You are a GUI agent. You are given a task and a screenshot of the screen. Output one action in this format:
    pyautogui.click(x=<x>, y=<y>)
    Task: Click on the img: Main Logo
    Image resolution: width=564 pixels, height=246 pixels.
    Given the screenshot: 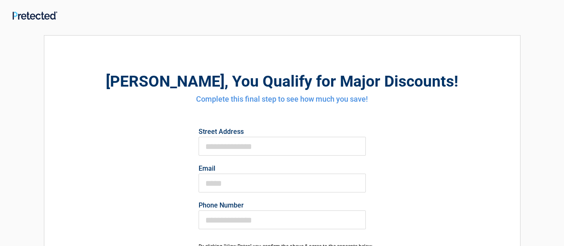 What is the action you would take?
    pyautogui.click(x=35, y=15)
    